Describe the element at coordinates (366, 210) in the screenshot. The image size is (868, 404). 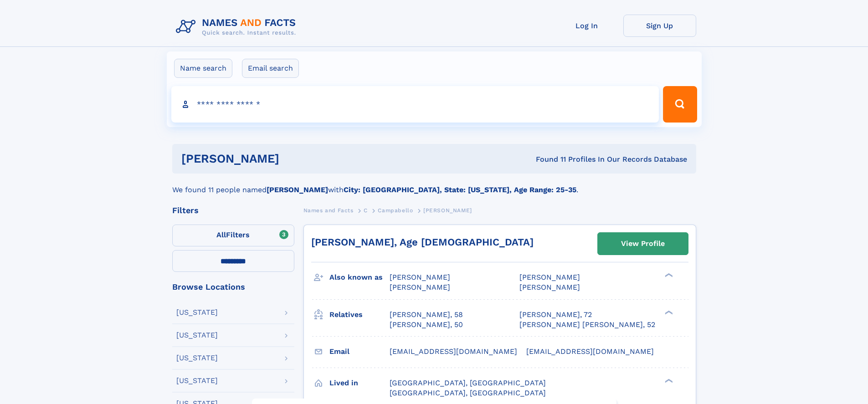
I see `a: C` at that location.